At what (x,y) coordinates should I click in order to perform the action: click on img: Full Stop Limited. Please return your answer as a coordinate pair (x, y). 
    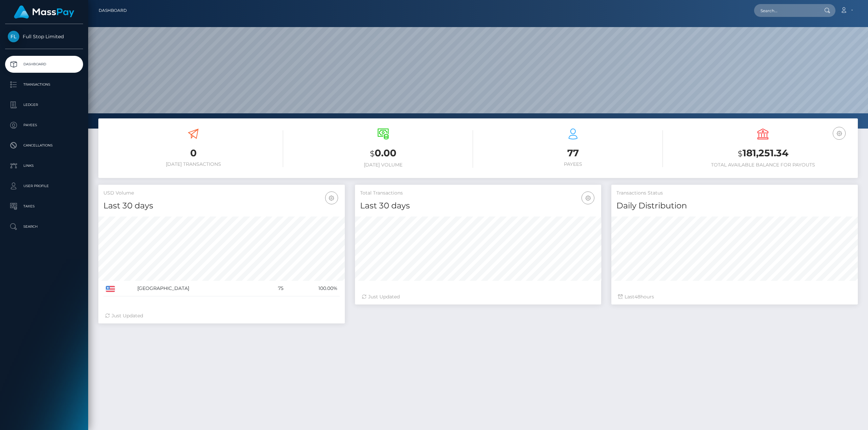
    Looking at the image, I should click on (14, 37).